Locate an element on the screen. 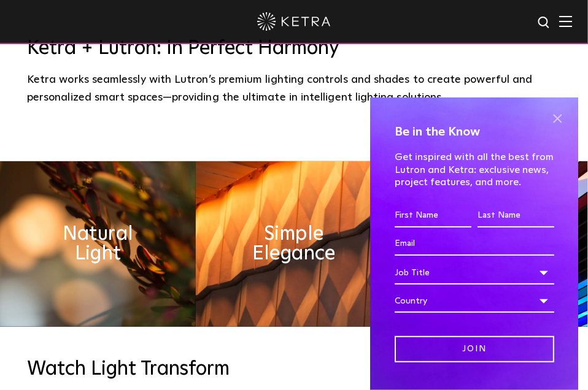 The height and width of the screenshot is (390, 588). input: Email is located at coordinates (475, 245).